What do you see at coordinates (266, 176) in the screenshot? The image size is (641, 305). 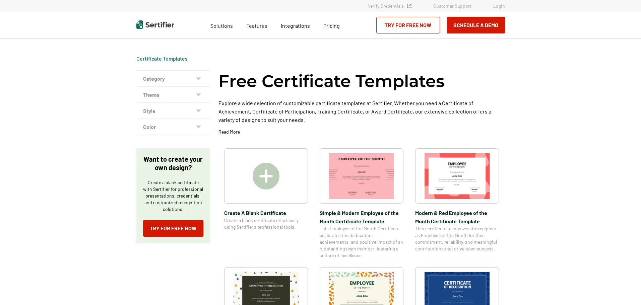 I see `img: Create A Blank Certificate` at bounding box center [266, 176].